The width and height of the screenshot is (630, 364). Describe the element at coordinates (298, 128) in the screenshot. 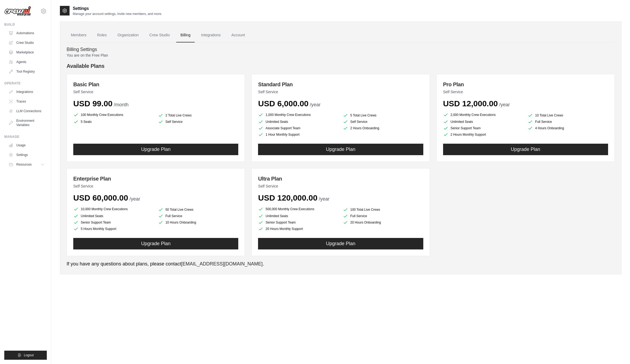

I see `li: Associate Support Team` at that location.